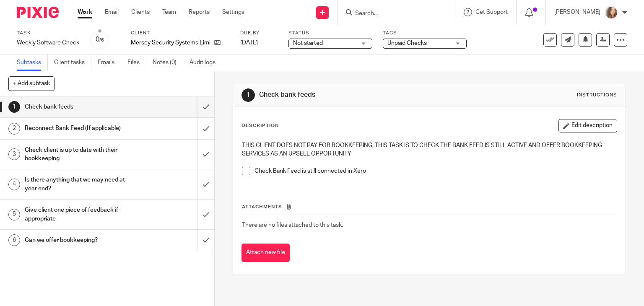 The height and width of the screenshot is (306, 644). What do you see at coordinates (79, 184) in the screenshot?
I see `h1: Is there anything that we may need at year end?` at bounding box center [79, 184].